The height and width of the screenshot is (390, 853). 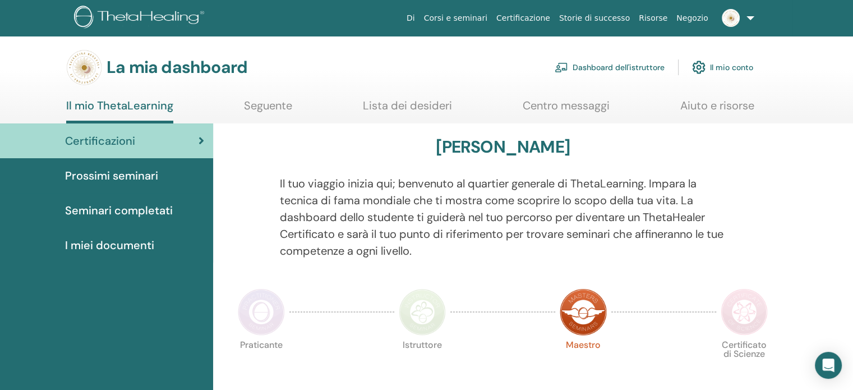 I want to click on font: Dashboard dell'istruttore, so click(x=618, y=68).